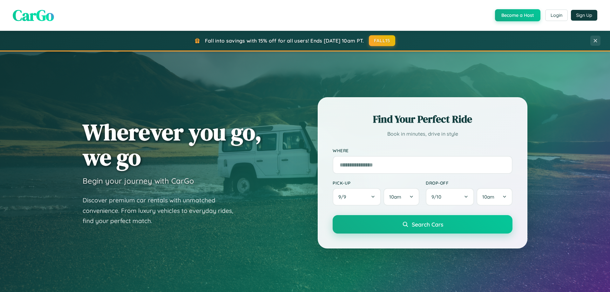  I want to click on button: Search Cars, so click(422, 224).